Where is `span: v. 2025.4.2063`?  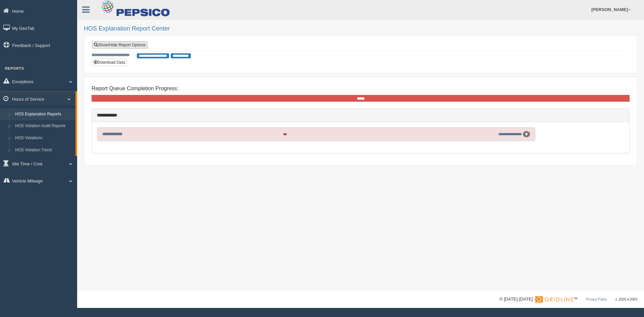 span: v. 2025.4.2063 is located at coordinates (627, 299).